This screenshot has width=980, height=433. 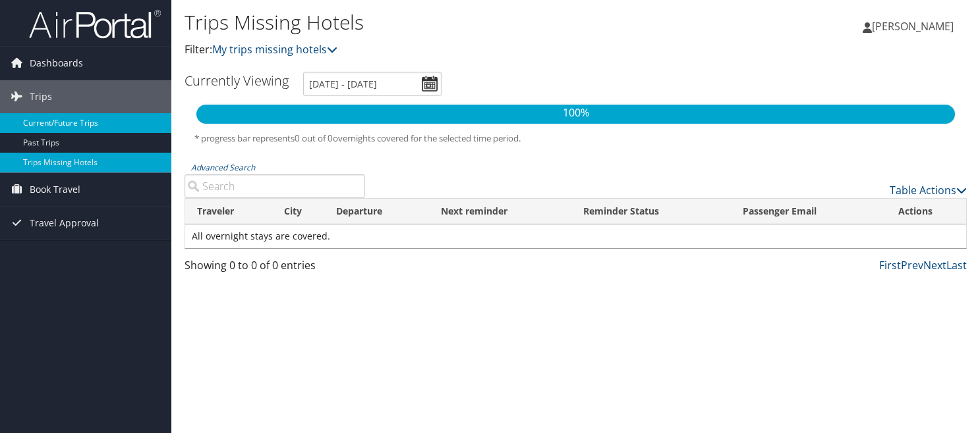 I want to click on p: Filter:, so click(x=445, y=50).